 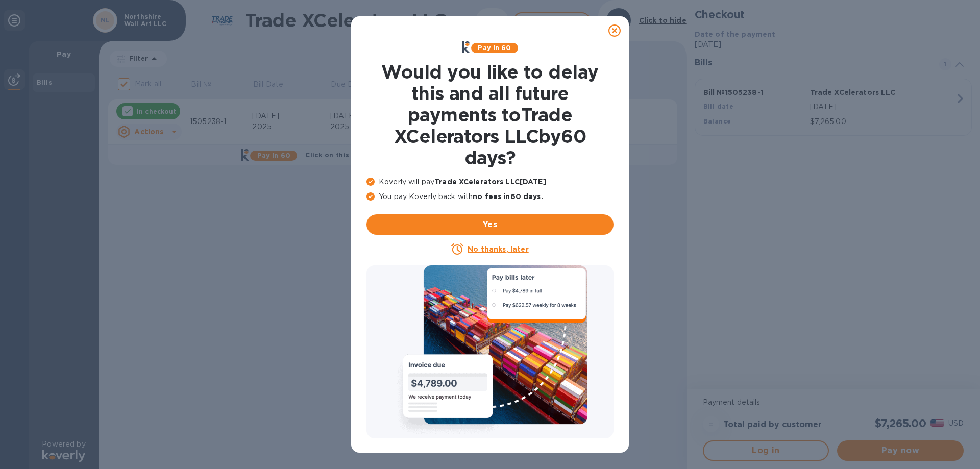 I want to click on button: Yes, so click(x=490, y=224).